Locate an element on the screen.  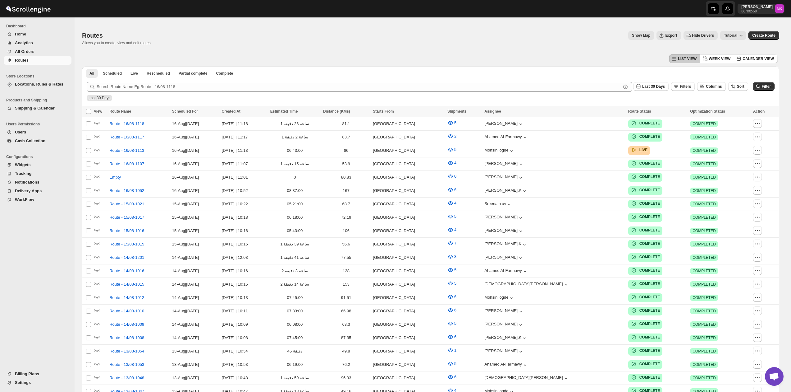
button: Route - 14/08-1016 is located at coordinates (127, 271).